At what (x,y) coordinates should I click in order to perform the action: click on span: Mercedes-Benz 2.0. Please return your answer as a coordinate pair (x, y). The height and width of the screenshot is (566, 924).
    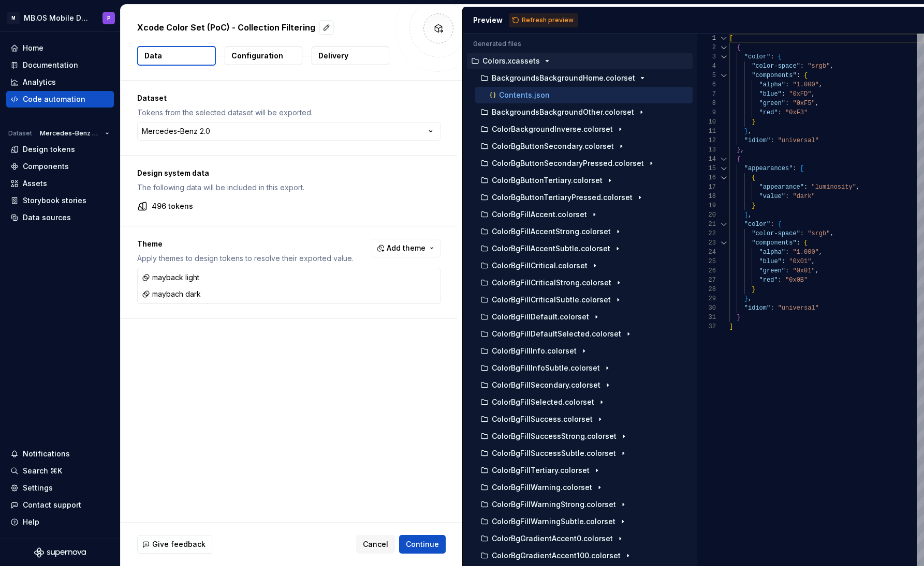
    Looking at the image, I should click on (70, 133).